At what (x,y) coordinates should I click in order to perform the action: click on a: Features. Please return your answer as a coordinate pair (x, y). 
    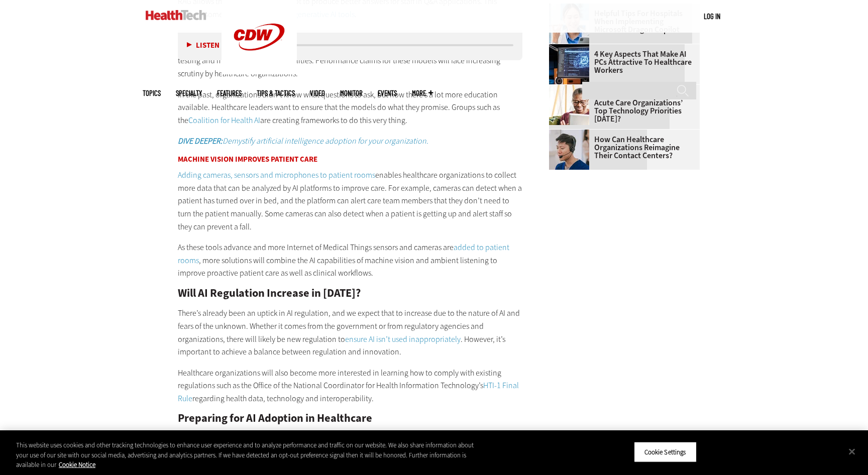
    Looking at the image, I should click on (229, 93).